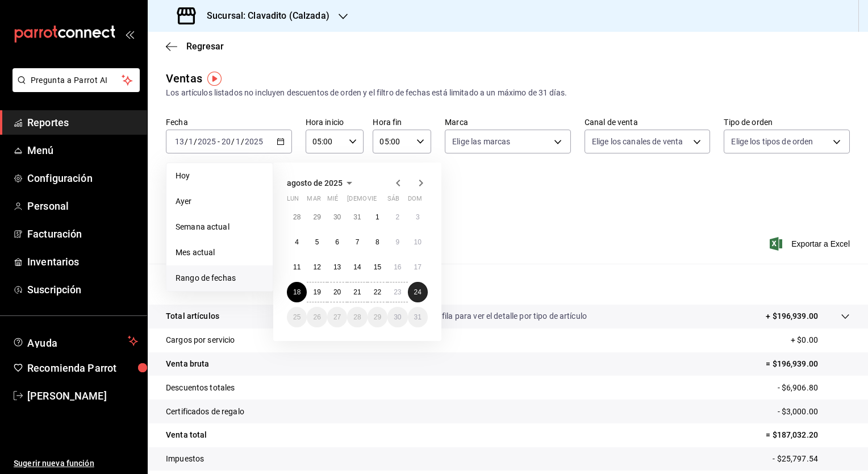 This screenshot has width=868, height=474. What do you see at coordinates (792, 316) in the screenshot?
I see `p: + $196,939.00` at bounding box center [792, 316].